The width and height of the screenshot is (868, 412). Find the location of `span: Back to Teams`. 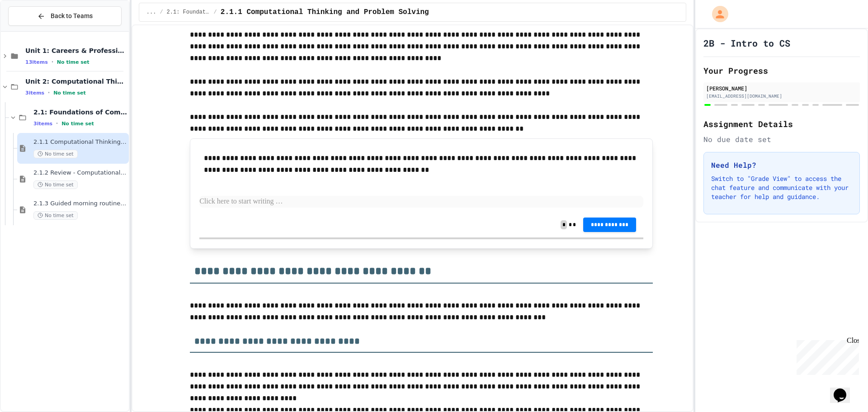

span: Back to Teams is located at coordinates (71, 16).